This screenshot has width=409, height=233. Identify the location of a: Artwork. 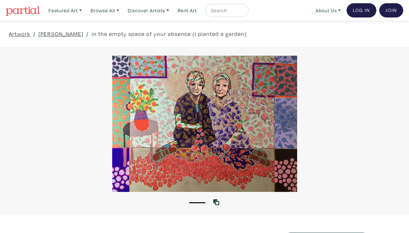
(19, 34).